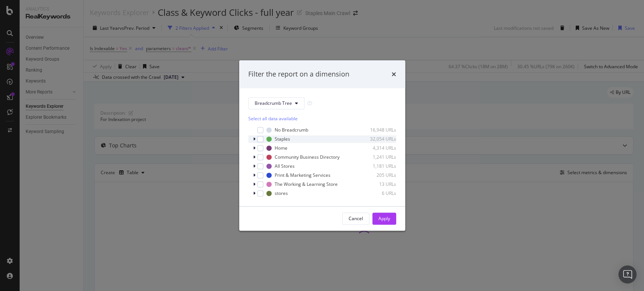 The image size is (644, 291). Describe the element at coordinates (378, 166) in the screenshot. I see `div: 1,181 URLs` at that location.